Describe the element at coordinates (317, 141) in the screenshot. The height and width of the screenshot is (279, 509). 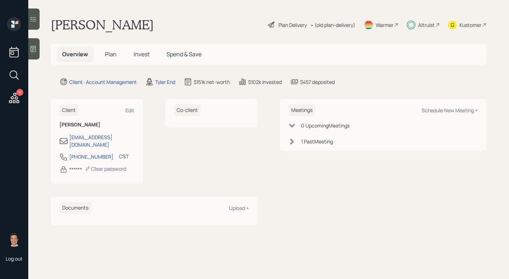
I see `div: 1 Past Meeting` at that location.